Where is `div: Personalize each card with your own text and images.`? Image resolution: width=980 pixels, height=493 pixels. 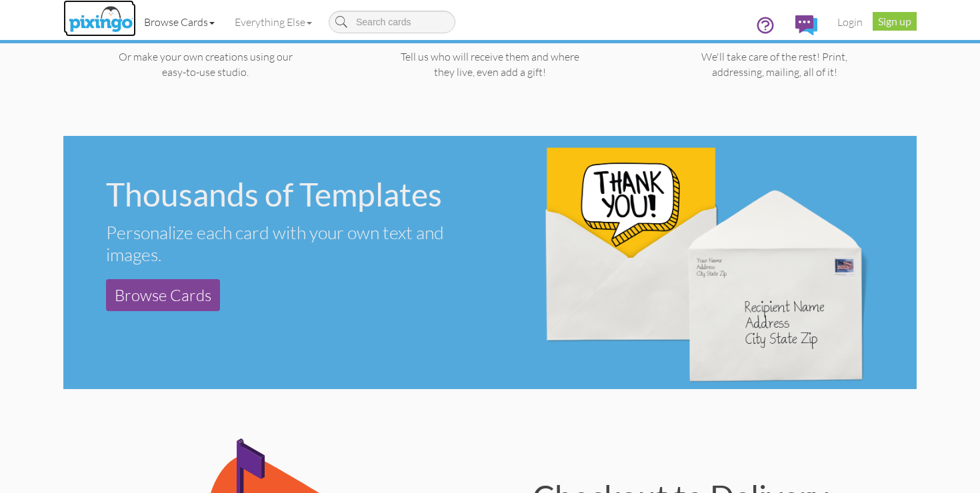 div: Personalize each card with your own text and images. is located at coordinates (293, 243).